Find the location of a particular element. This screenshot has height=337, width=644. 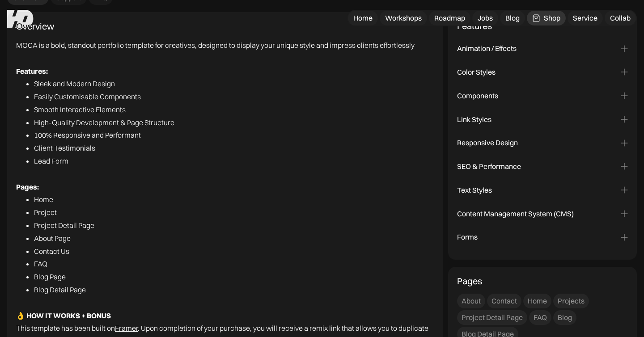

div: Link Styles is located at coordinates (474, 119).